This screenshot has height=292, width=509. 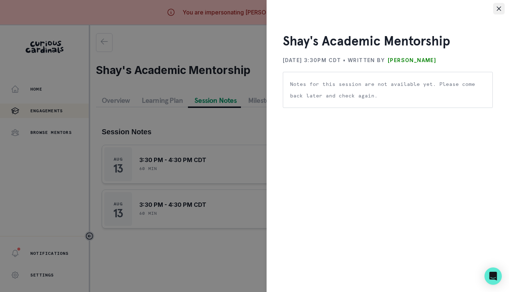 I want to click on button: Close, so click(x=498, y=9).